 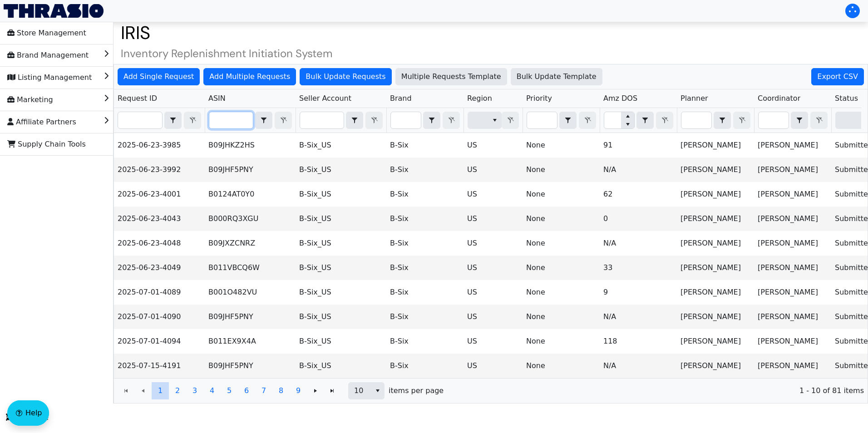 What do you see at coordinates (212, 391) in the screenshot?
I see `span: 4` at bounding box center [212, 391].